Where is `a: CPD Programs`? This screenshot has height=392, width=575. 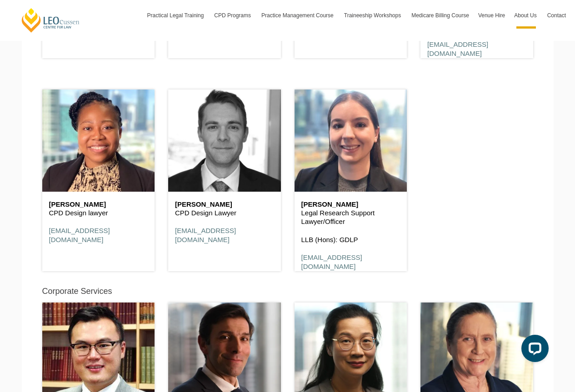 a: CPD Programs is located at coordinates (233, 16).